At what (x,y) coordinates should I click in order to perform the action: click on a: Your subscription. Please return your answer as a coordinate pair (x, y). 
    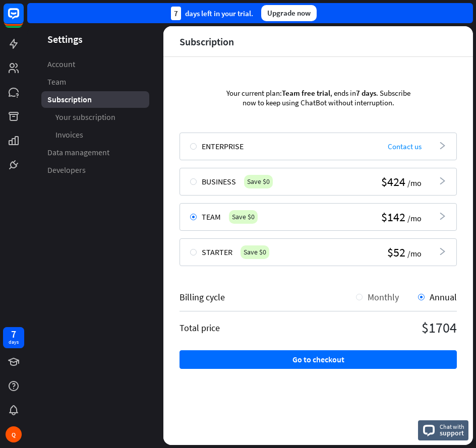
    Looking at the image, I should click on (95, 117).